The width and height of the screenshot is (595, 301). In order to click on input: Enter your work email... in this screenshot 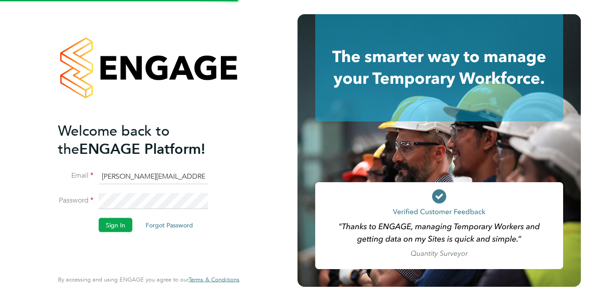, I will do `click(153, 176)`.